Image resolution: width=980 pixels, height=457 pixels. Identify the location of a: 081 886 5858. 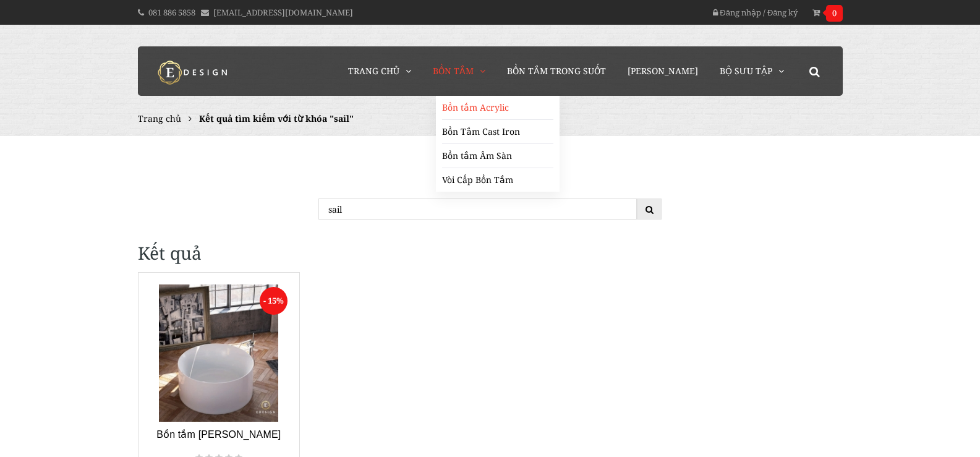
(172, 13).